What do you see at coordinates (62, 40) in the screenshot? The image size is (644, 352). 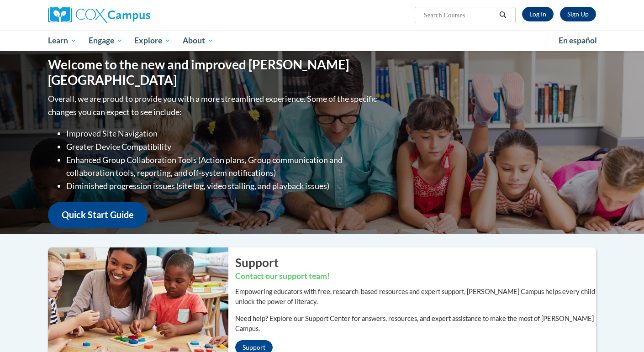 I see `a: Learn` at bounding box center [62, 40].